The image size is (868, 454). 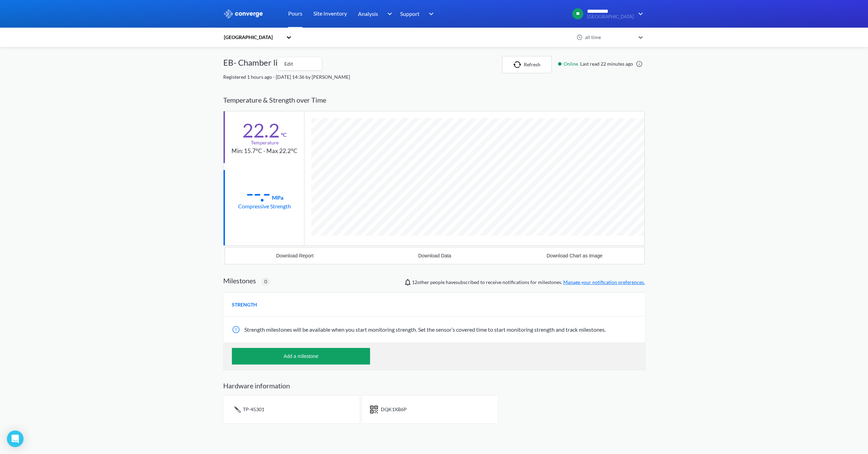 I want to click on div: 22.2, so click(x=261, y=130).